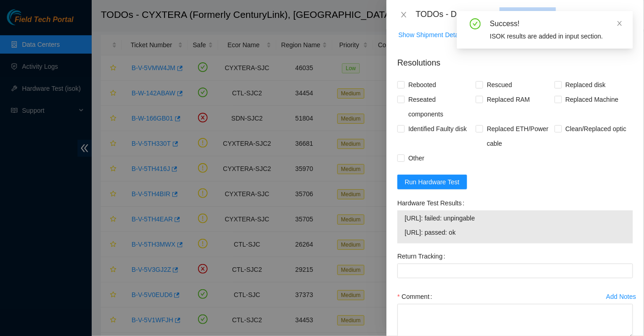 This screenshot has width=644, height=336. What do you see at coordinates (431, 35) in the screenshot?
I see `span: Show Shipment Details` at bounding box center [431, 35].